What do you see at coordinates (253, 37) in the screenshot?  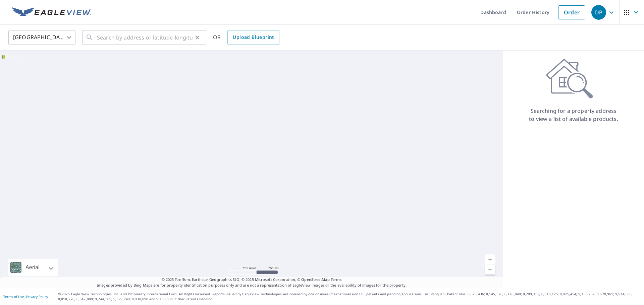 I see `span: Upload Blueprint` at bounding box center [253, 37].